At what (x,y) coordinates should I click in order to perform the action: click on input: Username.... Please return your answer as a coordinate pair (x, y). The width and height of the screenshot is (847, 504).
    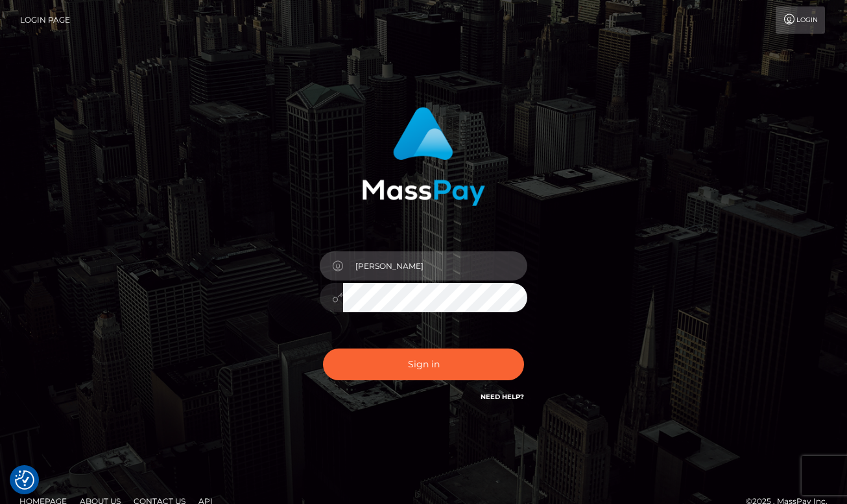
    Looking at the image, I should click on (435, 266).